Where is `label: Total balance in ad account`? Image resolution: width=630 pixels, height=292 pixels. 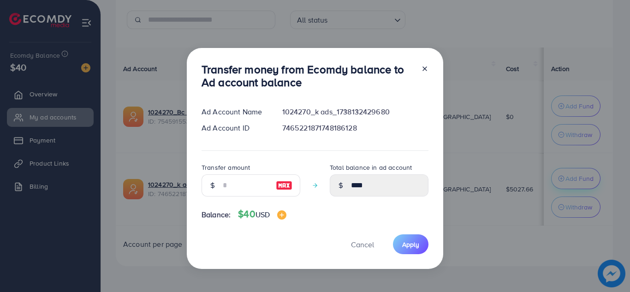
label: Total balance in ad account is located at coordinates (371, 167).